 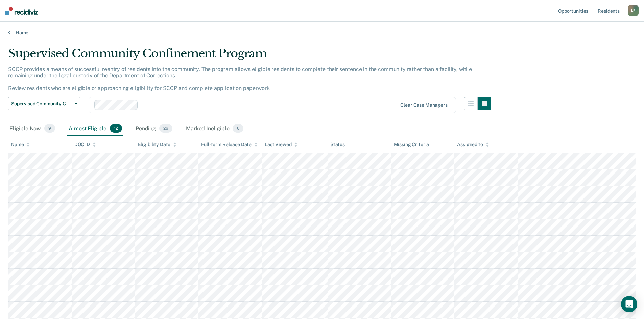 What do you see at coordinates (95, 129) in the screenshot?
I see `div: Almost Eligible12` at bounding box center [95, 129].